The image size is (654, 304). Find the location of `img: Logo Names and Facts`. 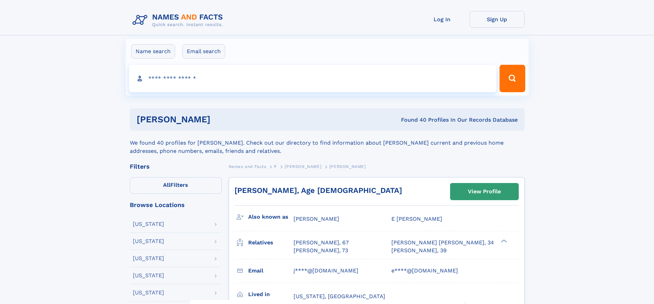

img: Logo Names and Facts is located at coordinates (179, 20).